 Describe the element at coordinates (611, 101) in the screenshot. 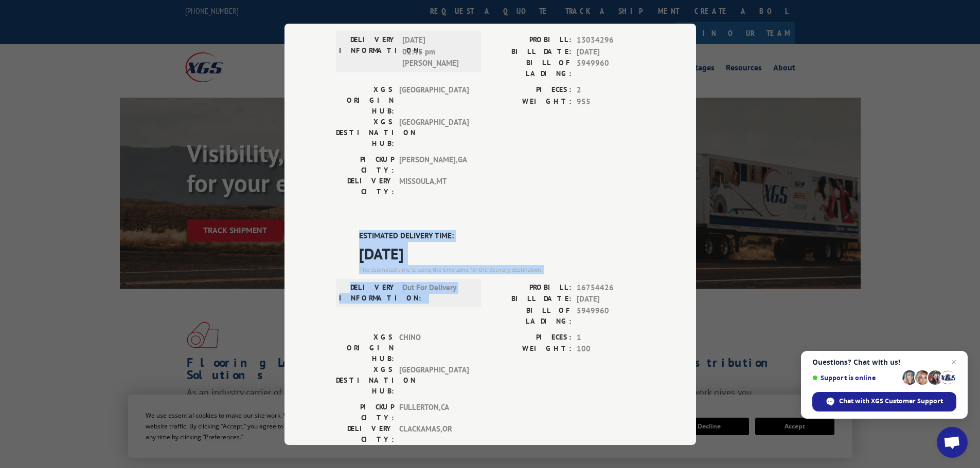

I see `span: 955` at that location.